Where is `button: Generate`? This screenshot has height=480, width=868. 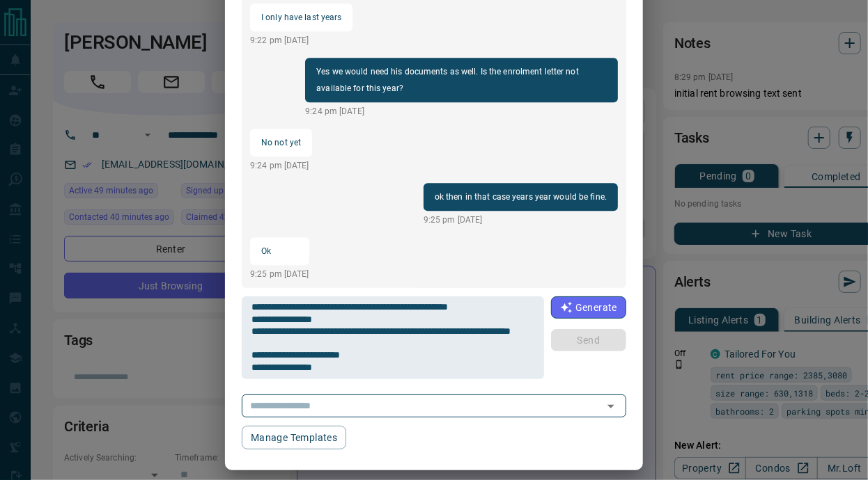
button: Generate is located at coordinates (588, 307).